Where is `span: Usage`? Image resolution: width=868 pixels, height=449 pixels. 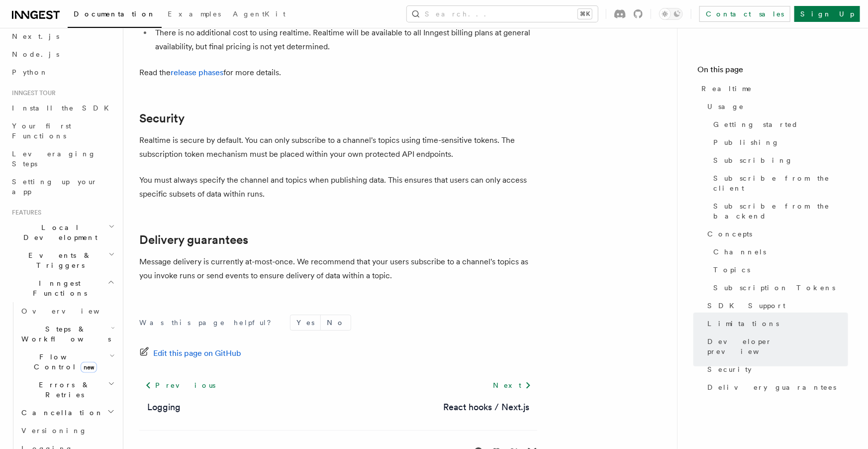 span: Usage is located at coordinates (726, 106).